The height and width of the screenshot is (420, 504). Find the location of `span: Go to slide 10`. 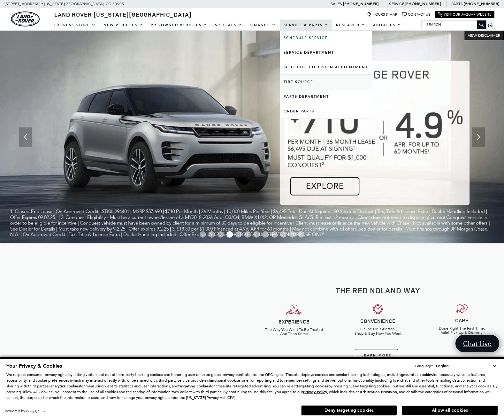

span: Go to slide 10 is located at coordinates (283, 234).